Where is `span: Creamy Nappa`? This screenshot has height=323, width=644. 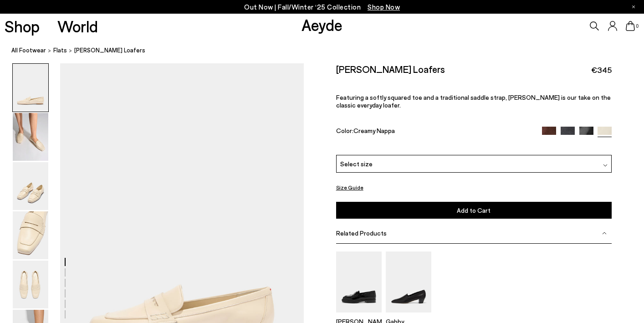 span: Creamy Nappa is located at coordinates (374, 130).